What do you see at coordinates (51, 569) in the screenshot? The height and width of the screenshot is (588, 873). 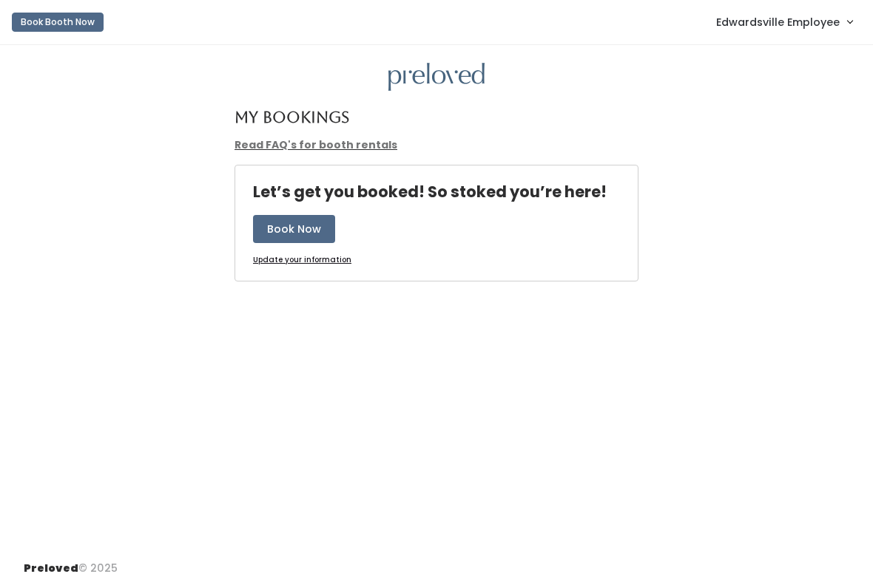 I see `span: Preloved` at bounding box center [51, 569].